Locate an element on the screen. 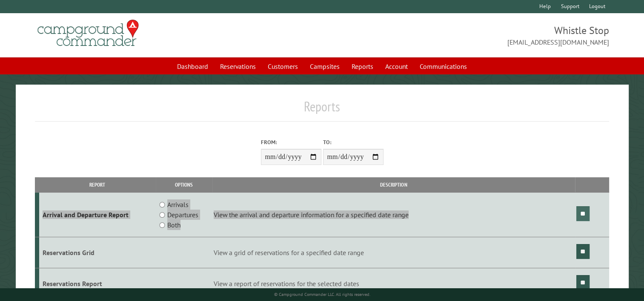 Image resolution: width=644 pixels, height=301 pixels. label: From: is located at coordinates (291, 142).